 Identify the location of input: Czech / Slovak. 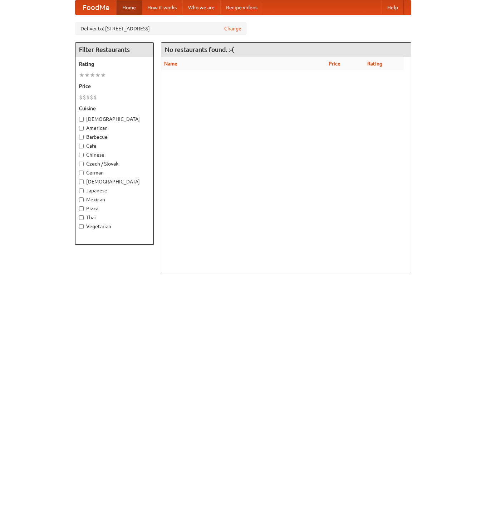
(81, 164).